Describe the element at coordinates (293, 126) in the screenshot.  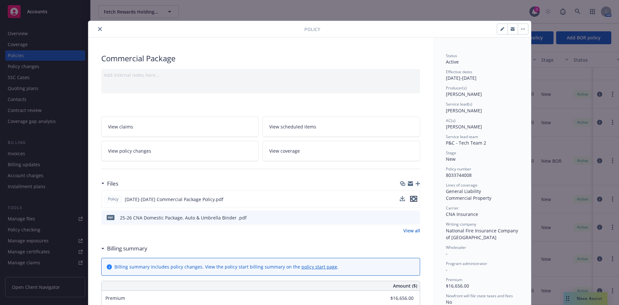
I see `span: View scheduled items` at that location.